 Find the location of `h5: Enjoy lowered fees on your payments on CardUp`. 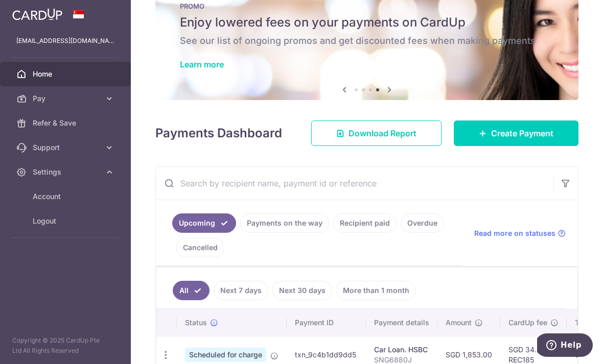

h5: Enjoy lowered fees on your payments on CardUp is located at coordinates (367, 22).